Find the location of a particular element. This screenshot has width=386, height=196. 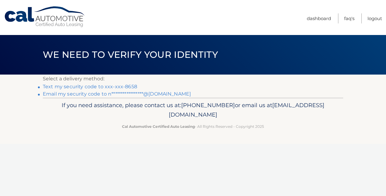

a: Cal Automotive is located at coordinates (45, 17).